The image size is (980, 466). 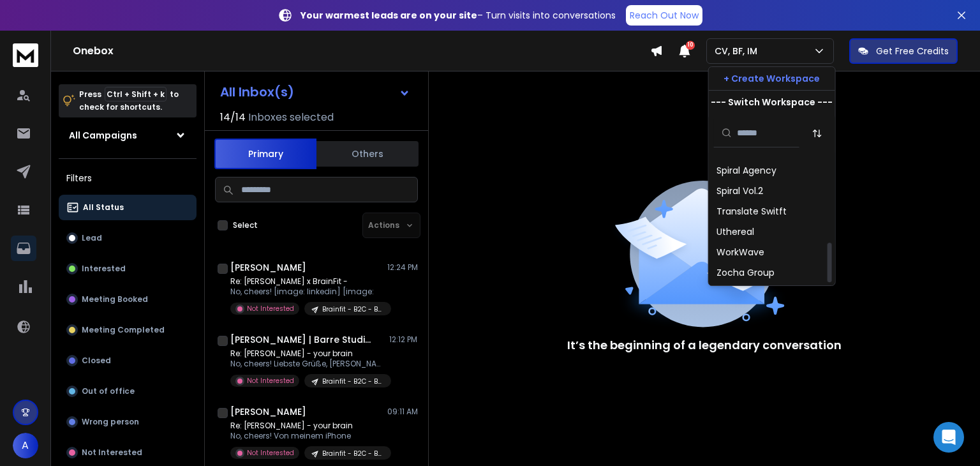 I want to click on button: Out of office, so click(x=127, y=391).